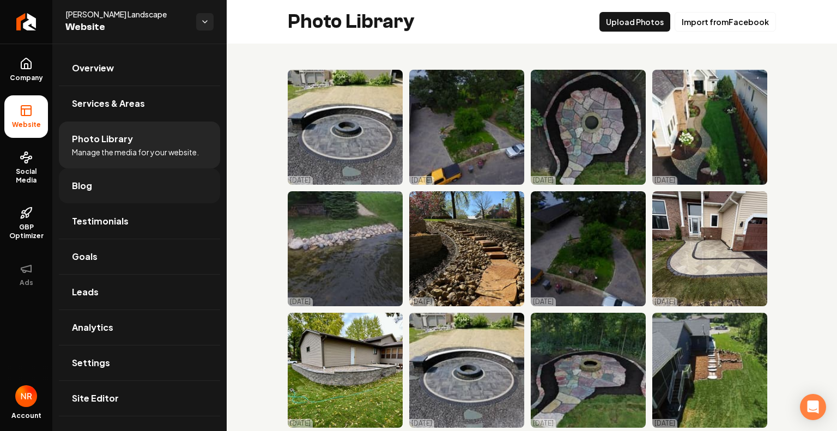  What do you see at coordinates (26, 275) in the screenshot?
I see `button: Ads` at bounding box center [26, 275].